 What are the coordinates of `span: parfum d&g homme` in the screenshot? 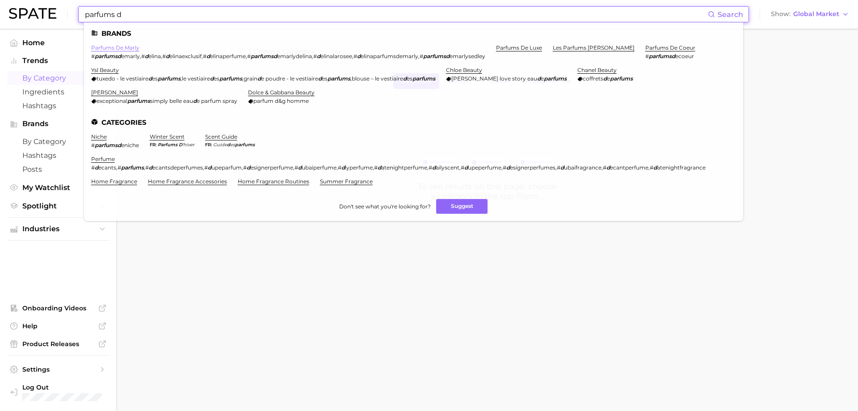 It's located at (281, 101).